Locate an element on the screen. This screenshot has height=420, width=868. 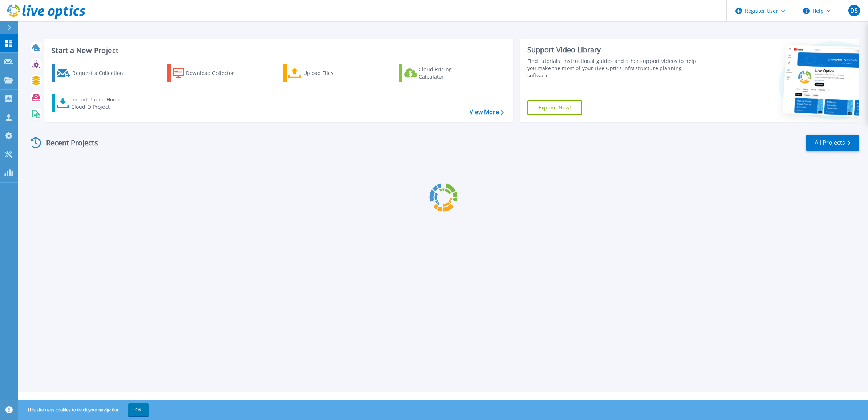
a: Download Collector is located at coordinates (207, 73).